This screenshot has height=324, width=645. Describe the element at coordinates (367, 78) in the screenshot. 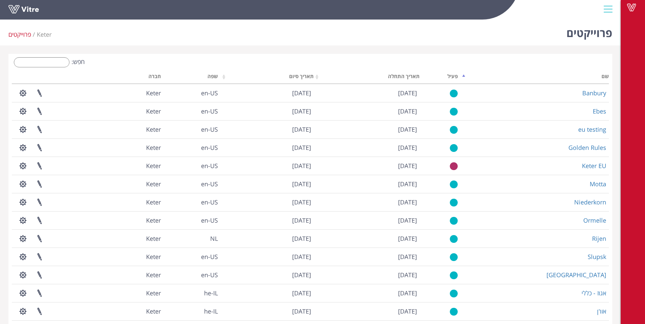

I see `th: תאריך התחלה: activate to sort column ascending` at that location.